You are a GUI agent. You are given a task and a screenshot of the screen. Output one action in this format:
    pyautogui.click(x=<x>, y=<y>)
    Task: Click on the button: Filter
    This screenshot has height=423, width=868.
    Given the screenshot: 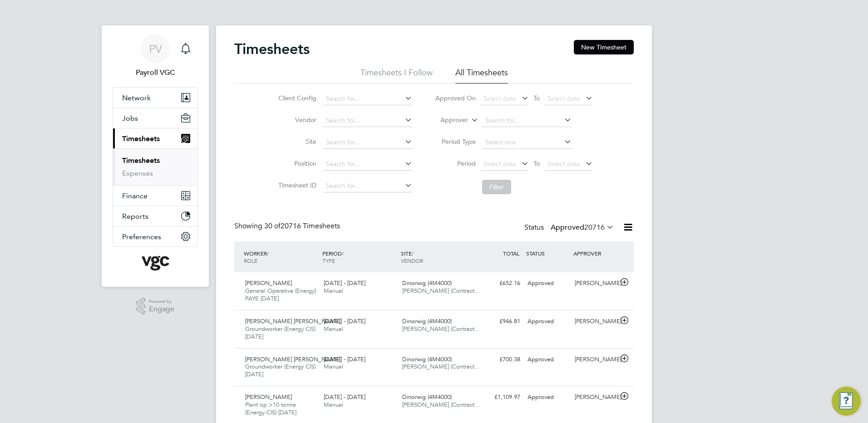 What is the action you would take?
    pyautogui.click(x=497, y=187)
    